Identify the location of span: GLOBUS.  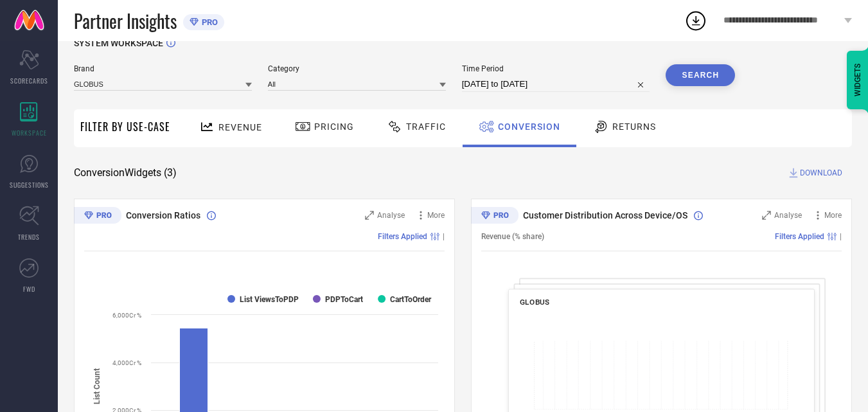
(534, 302).